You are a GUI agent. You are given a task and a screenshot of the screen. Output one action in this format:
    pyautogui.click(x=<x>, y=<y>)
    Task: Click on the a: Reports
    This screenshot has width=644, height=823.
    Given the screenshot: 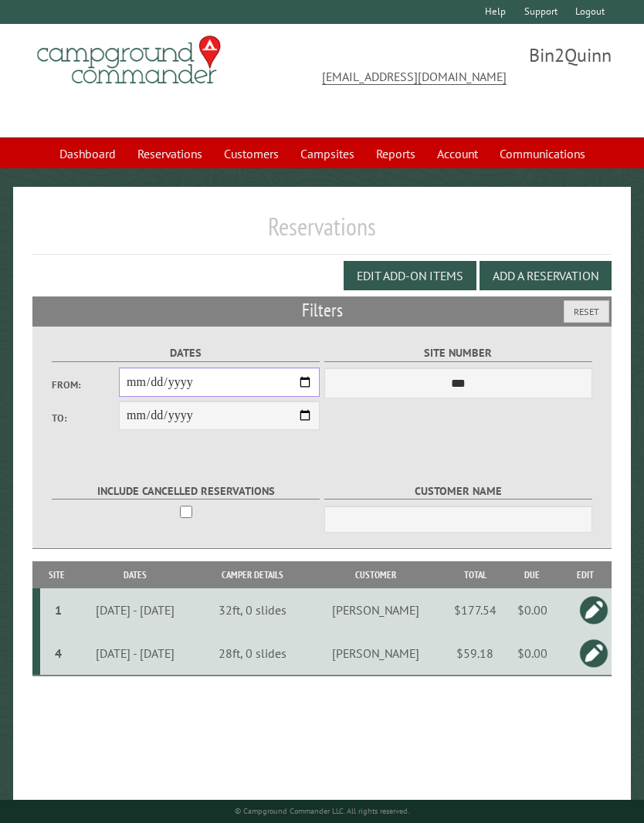 What is the action you would take?
    pyautogui.click(x=395, y=153)
    